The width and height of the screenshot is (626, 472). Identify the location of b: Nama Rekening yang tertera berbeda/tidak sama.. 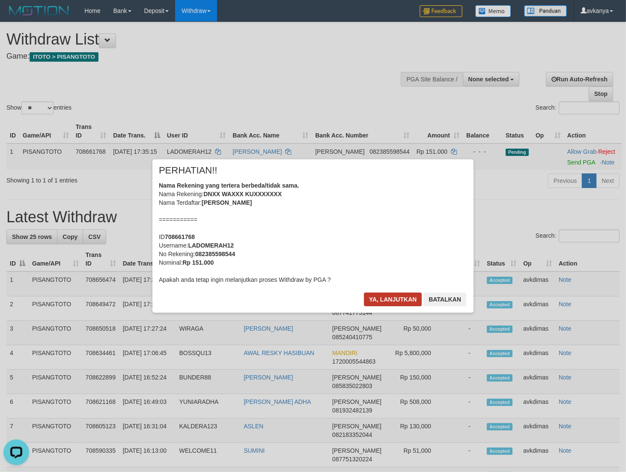
(229, 185).